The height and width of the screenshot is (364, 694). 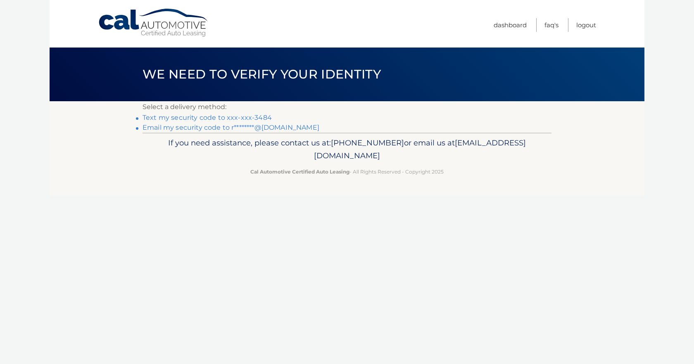 What do you see at coordinates (347, 172) in the screenshot?
I see `p: - All Rights Reserved - Copyright 2025` at bounding box center [347, 172].